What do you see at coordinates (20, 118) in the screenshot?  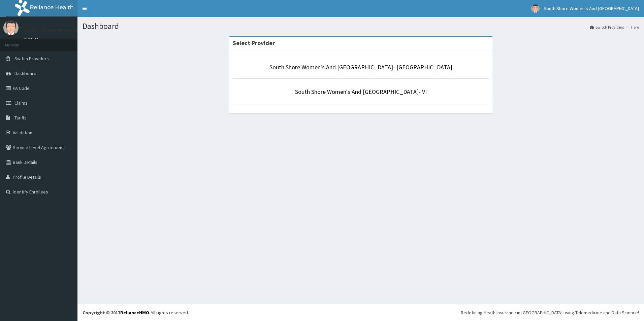 I see `span: Tariffs` at bounding box center [20, 118].